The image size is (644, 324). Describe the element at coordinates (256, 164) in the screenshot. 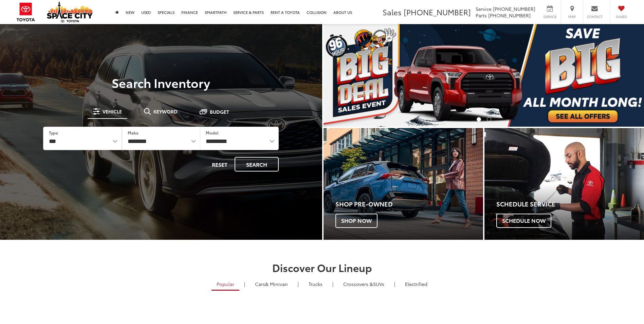

I see `button: Search` at that location.